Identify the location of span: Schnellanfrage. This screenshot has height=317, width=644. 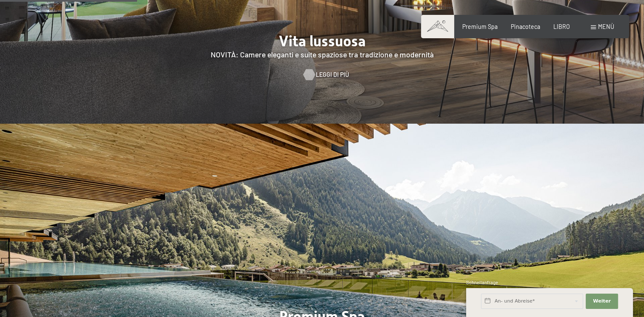
(482, 282).